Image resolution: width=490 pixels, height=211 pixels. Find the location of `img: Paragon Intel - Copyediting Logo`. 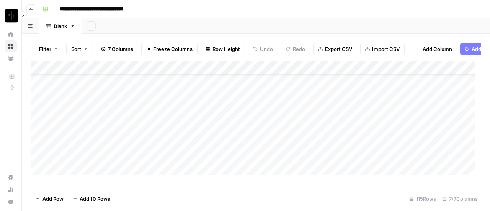

img: Paragon Intel - Copyediting Logo is located at coordinates (11, 16).